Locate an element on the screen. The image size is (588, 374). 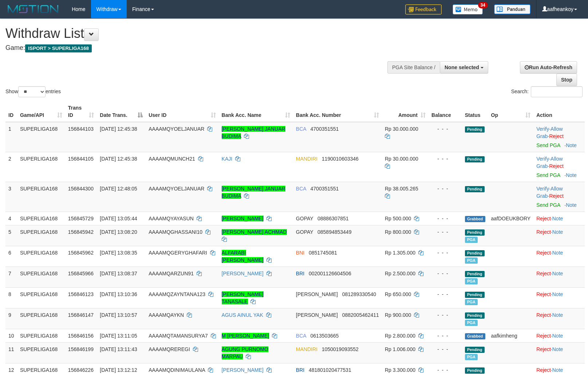
span: BCA is located at coordinates (301, 188).